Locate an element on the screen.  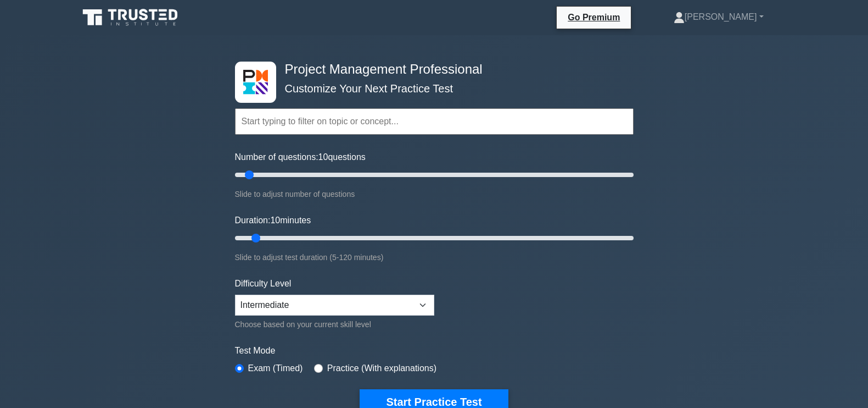
input: Start typing to filter on topic or concept... is located at coordinates (434, 122).